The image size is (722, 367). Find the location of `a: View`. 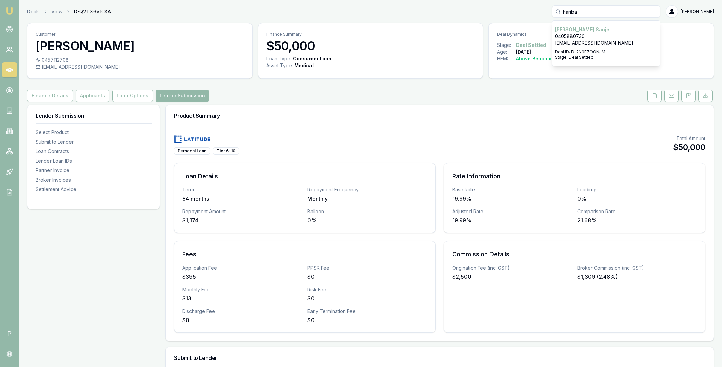

a: View is located at coordinates (57, 12).